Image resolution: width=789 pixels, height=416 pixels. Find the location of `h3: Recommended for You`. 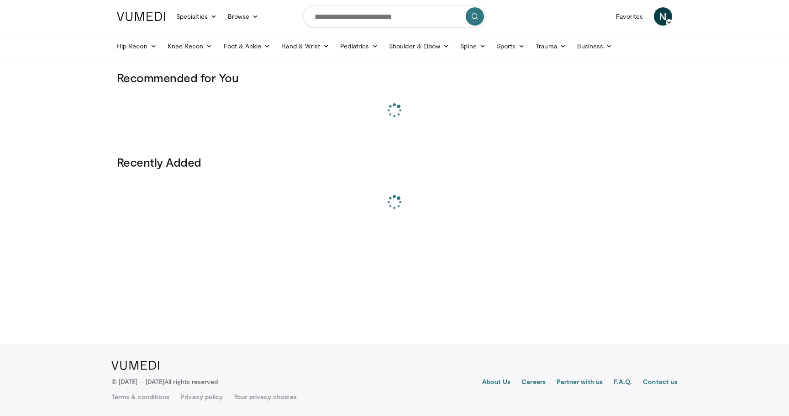

h3: Recommended for You is located at coordinates (394, 78).